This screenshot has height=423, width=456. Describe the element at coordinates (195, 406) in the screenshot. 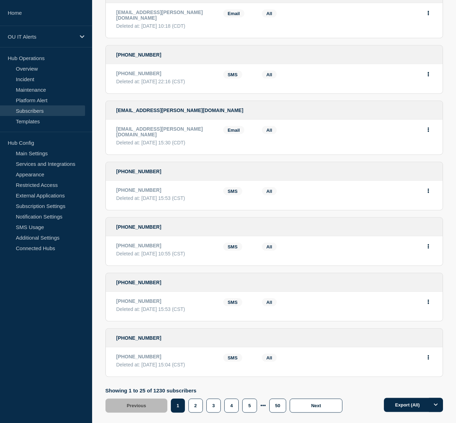

I see `button: 2` at that location.